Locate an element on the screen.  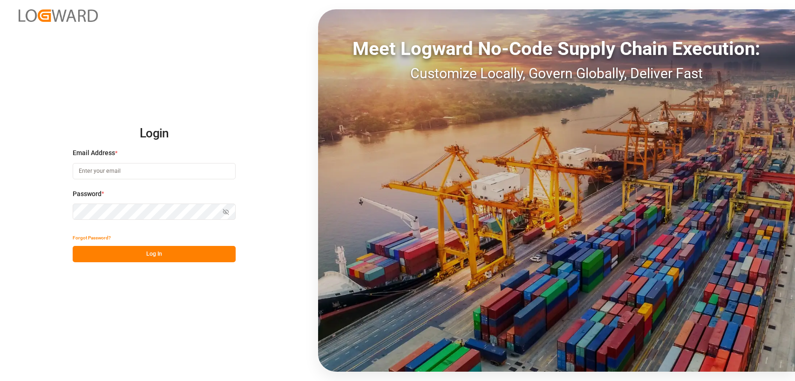
button: Forgot Password? is located at coordinates (92, 237).